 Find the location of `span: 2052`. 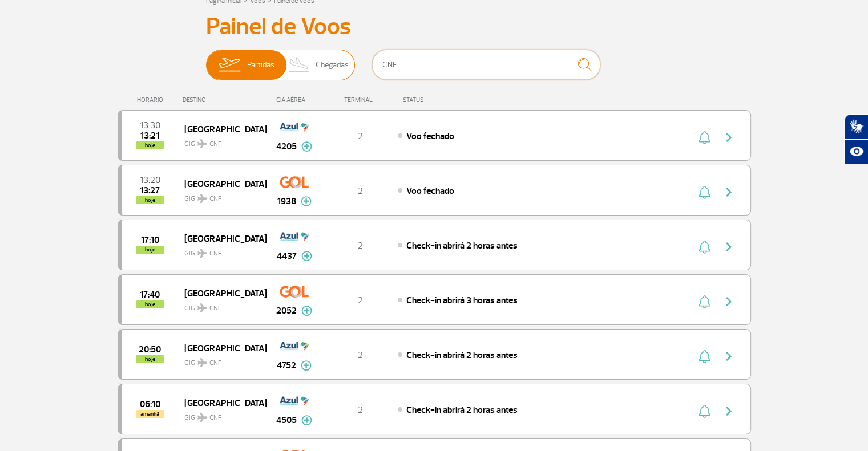

span: 2052 is located at coordinates (286, 311).